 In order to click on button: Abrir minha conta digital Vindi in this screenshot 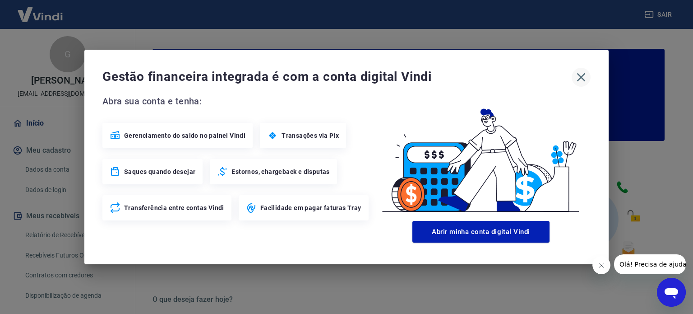, I will do `click(481, 231)`.